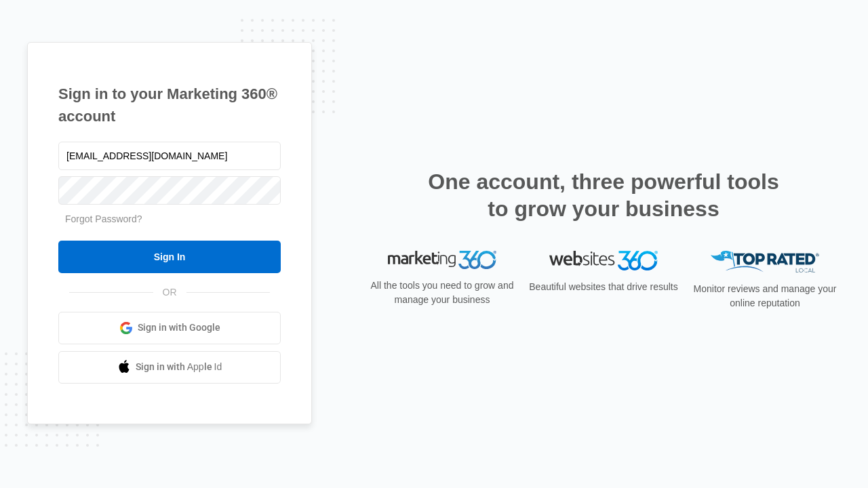 The height and width of the screenshot is (488, 868). What do you see at coordinates (169, 257) in the screenshot?
I see `input: Sign In` at bounding box center [169, 257].